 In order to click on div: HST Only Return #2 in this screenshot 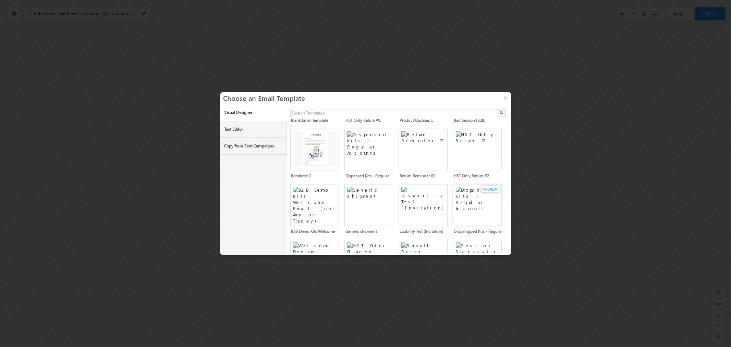, I will do `click(478, 154)`.